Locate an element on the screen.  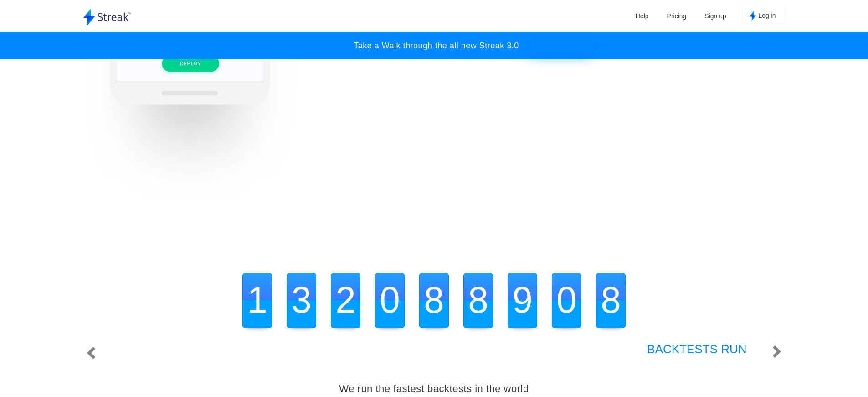
a: Pricing is located at coordinates (677, 16).